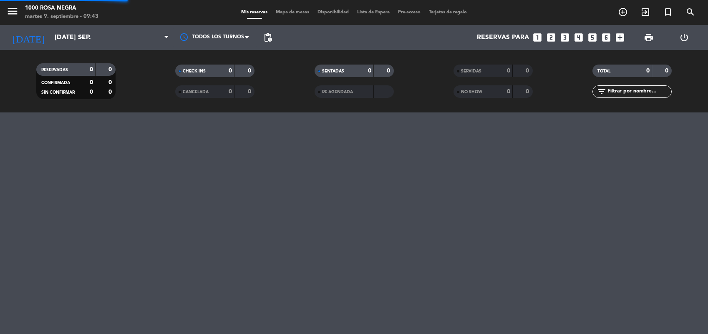  I want to click on span: Mis reservas, so click(254, 12).